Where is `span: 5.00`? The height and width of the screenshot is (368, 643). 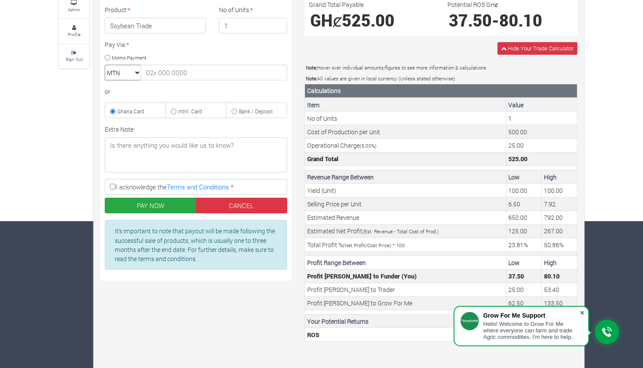
span: 5.00 is located at coordinates (366, 146).